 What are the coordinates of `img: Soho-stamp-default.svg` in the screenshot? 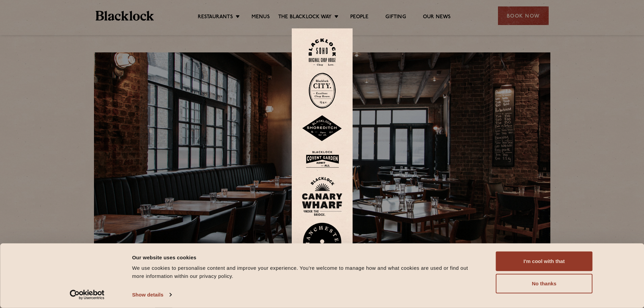 It's located at (322, 52).